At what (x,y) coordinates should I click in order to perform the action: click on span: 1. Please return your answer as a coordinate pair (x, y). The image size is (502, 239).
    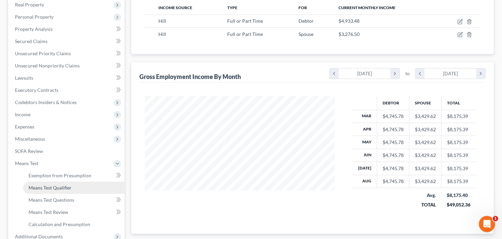
    Looking at the image, I should click on (495, 219).